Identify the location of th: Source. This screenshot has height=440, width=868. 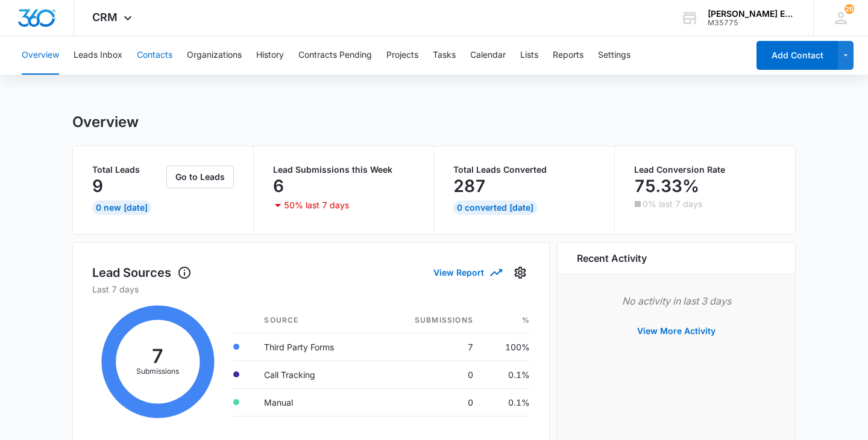
(315, 320).